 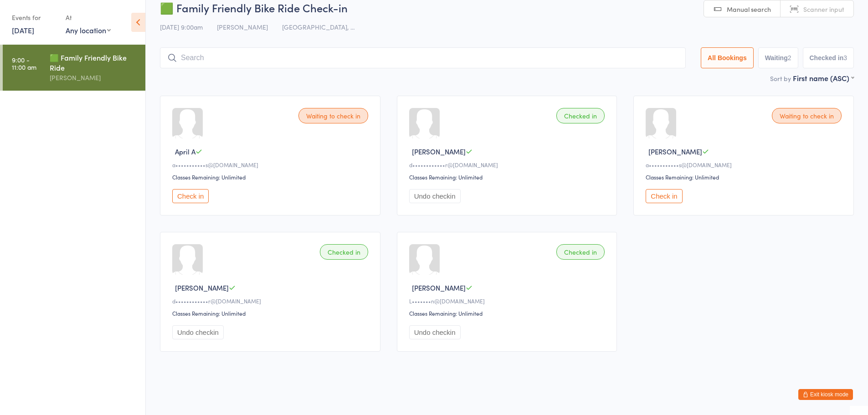 What do you see at coordinates (88, 18) in the screenshot?
I see `div: At` at bounding box center [88, 18].